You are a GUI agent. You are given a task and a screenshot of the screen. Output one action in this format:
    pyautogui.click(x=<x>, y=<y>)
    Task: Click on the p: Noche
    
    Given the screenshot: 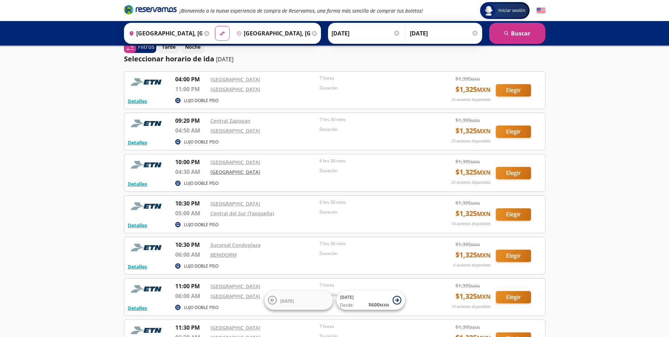 What is the action you would take?
    pyautogui.click(x=193, y=47)
    